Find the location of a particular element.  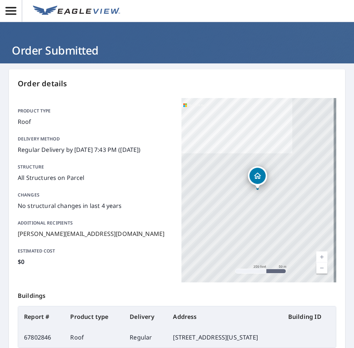

p: Order details is located at coordinates (177, 84).